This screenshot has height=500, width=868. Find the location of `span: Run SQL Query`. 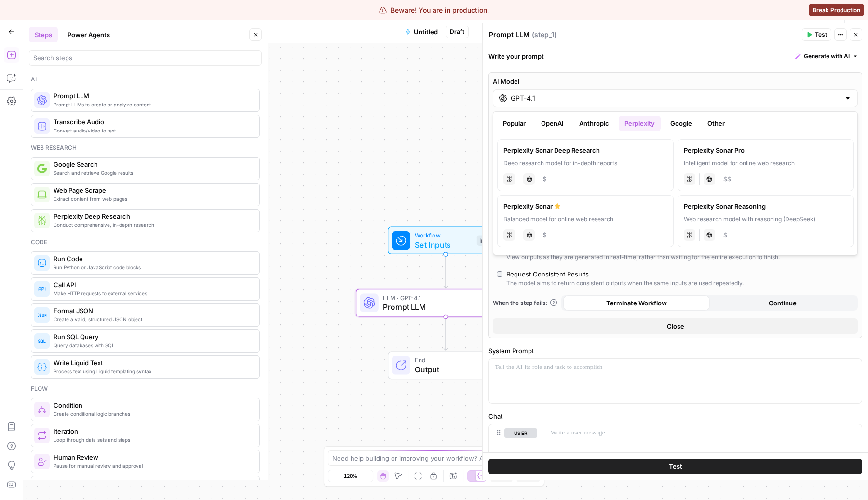

span: Run SQL Query is located at coordinates (152, 337).